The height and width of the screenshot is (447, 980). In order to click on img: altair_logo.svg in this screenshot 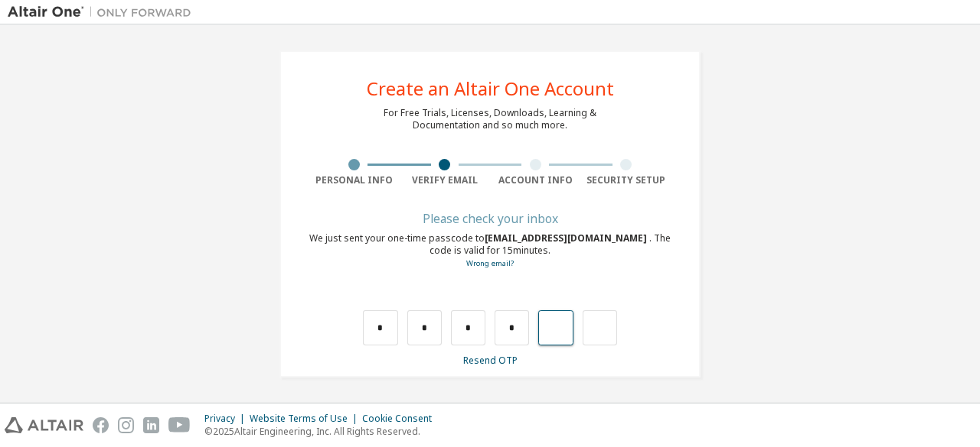, I will do `click(44, 425)`.